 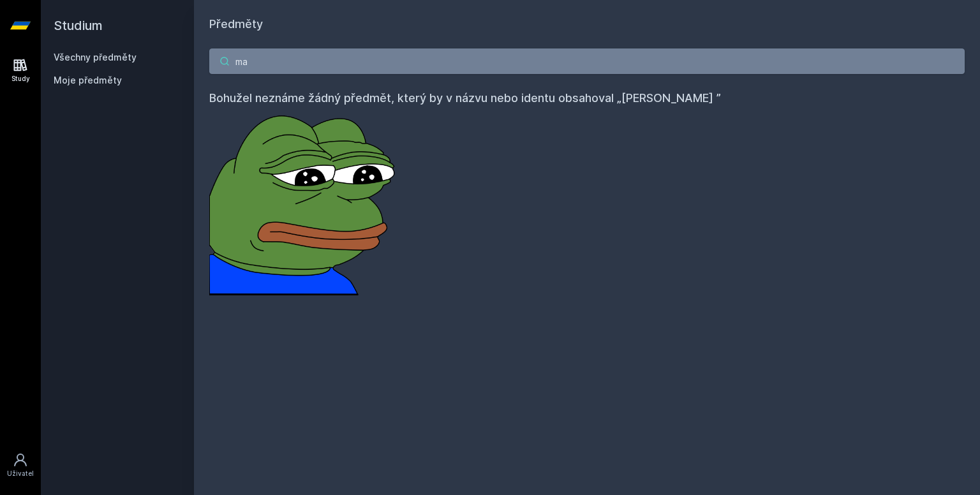 I want to click on div: Study, so click(x=20, y=78).